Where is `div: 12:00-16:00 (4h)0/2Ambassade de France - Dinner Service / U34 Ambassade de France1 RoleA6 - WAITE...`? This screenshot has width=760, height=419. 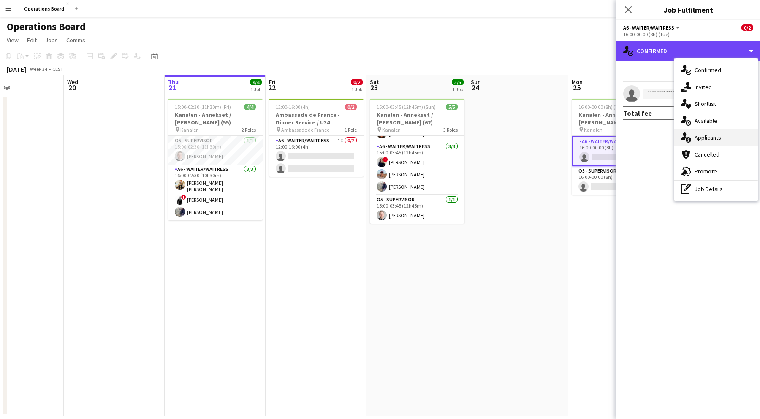
div: 12:00-16:00 (4h)0/2Ambassade de France - Dinner Service / U34 Ambassade de France1 RoleA6 - WAITE... is located at coordinates (316, 138).